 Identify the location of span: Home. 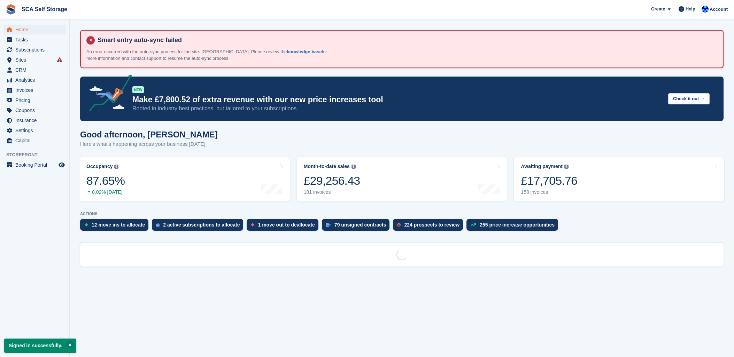
(36, 30).